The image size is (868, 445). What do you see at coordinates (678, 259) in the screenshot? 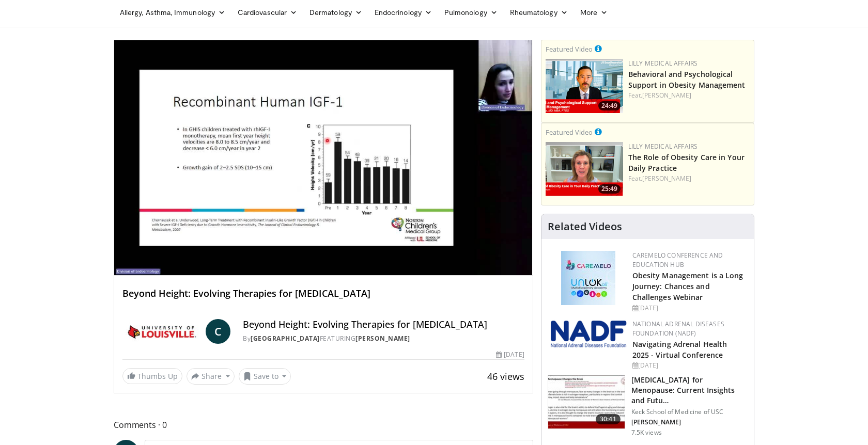
I see `a: CaReMeLO Conference and Education Hub` at bounding box center [678, 259].